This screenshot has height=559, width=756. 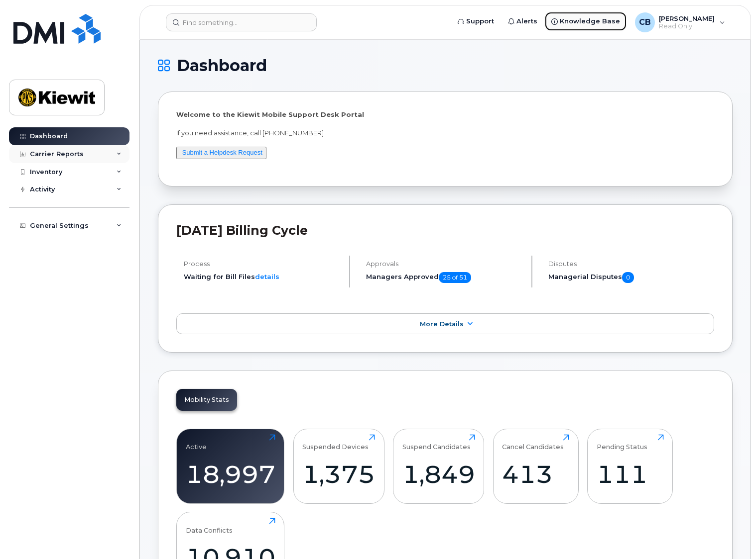 What do you see at coordinates (535, 474) in the screenshot?
I see `div: 413` at bounding box center [535, 474].